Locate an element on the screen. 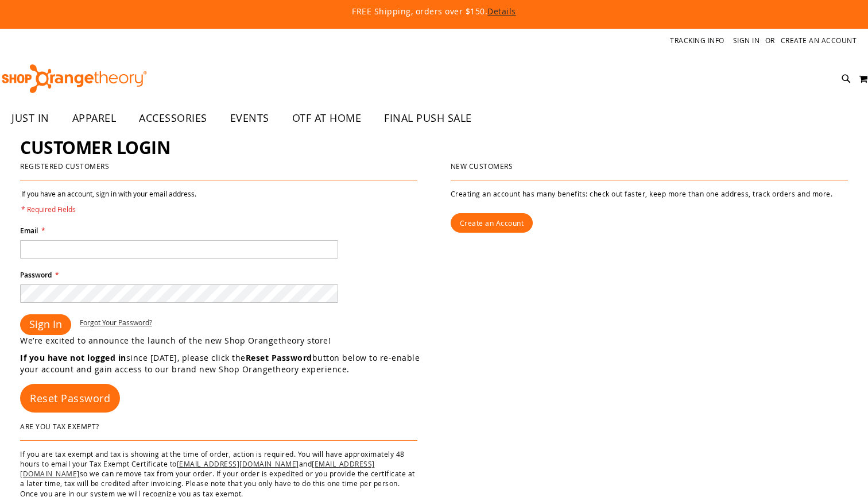 The image size is (868, 497). p: We’re excited to announce the launch of the new Shop Orangetheory store! is located at coordinates (227, 341).